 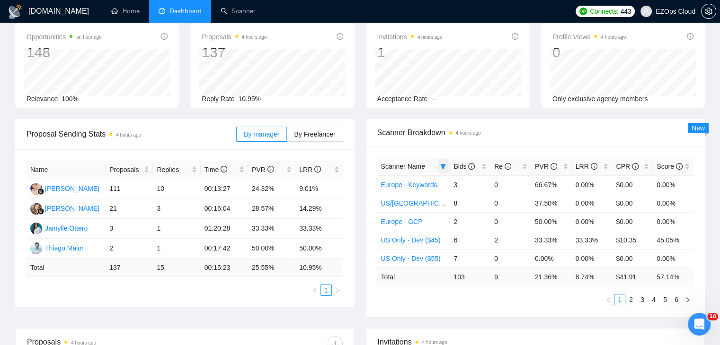 What do you see at coordinates (41, 212) in the screenshot?
I see `img: gigradar-bm.png` at bounding box center [41, 212].